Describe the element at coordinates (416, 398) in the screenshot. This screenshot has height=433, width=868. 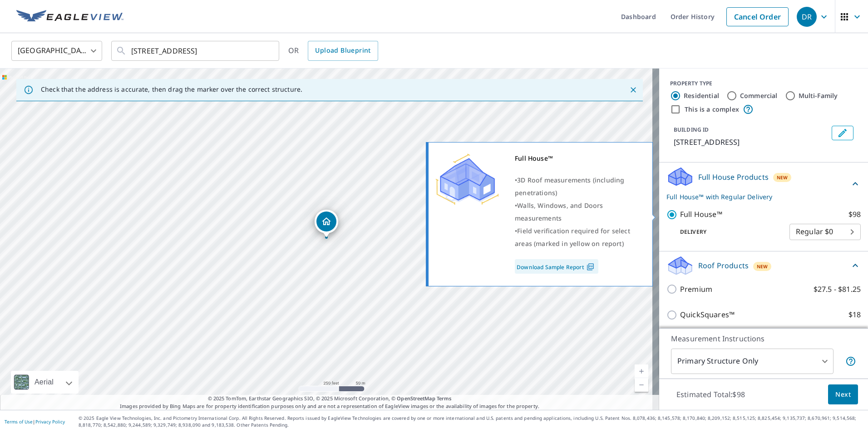
I see `a: OpenStreetMap` at that location.